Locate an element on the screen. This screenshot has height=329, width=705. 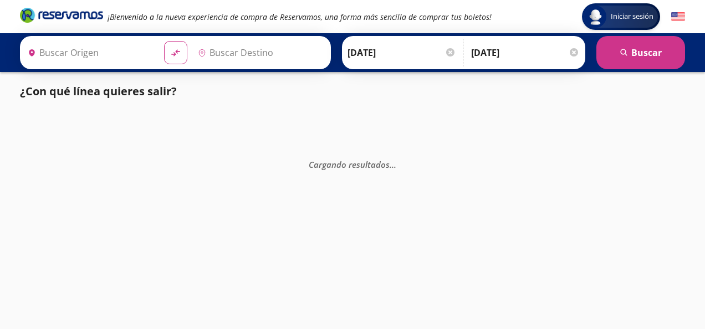
p: ¿Con qué línea quieres salir? is located at coordinates (98, 91).